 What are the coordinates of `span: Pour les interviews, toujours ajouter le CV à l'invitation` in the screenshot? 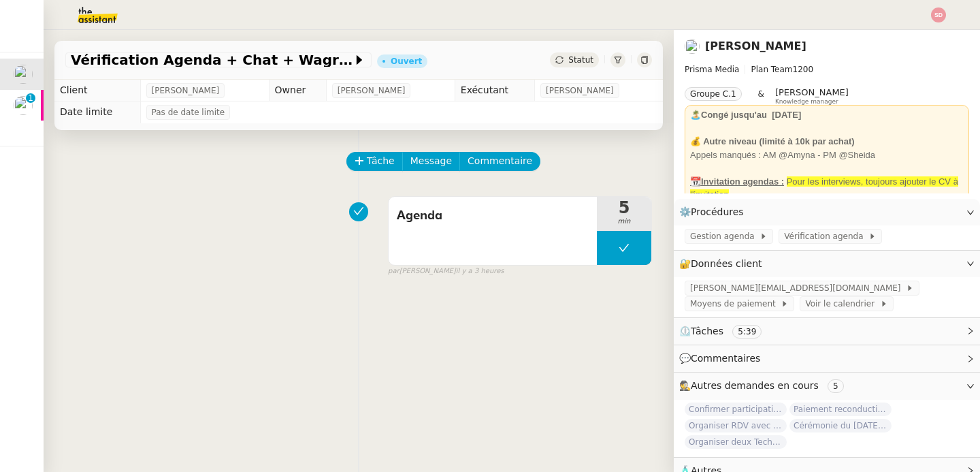 It's located at (824, 188).